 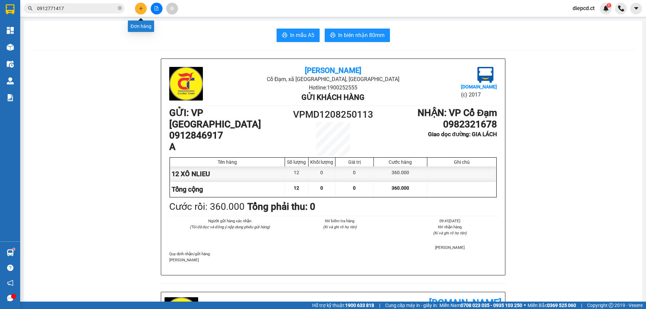 What do you see at coordinates (636, 8) in the screenshot?
I see `button: caret-down` at bounding box center [636, 8].